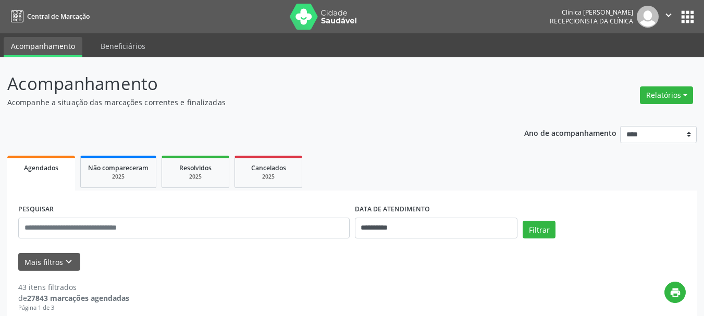 This screenshot has width=704, height=316. What do you see at coordinates (570, 132) in the screenshot?
I see `p: Ano de acompanhamento` at bounding box center [570, 132].